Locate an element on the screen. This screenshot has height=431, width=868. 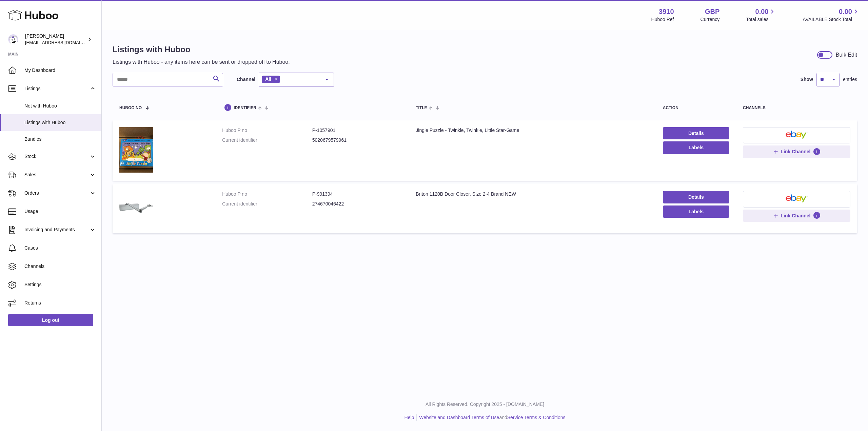
dd: 5020679579961 is located at coordinates (357, 140).